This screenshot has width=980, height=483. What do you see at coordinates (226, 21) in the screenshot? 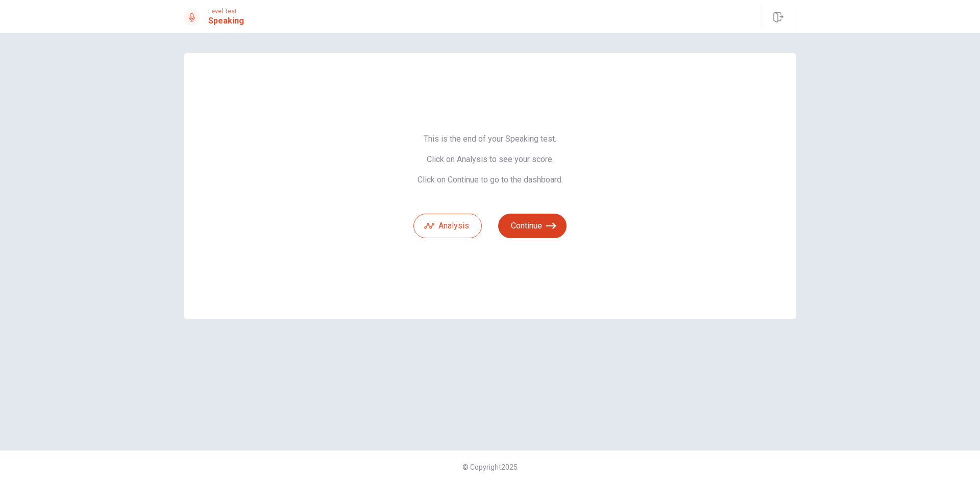
I see `h1: Speaking` at bounding box center [226, 21].